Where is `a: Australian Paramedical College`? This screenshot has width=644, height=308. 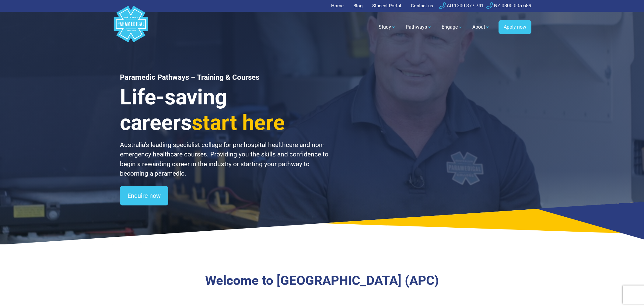 a: Australian Paramedical College is located at coordinates (131, 27).